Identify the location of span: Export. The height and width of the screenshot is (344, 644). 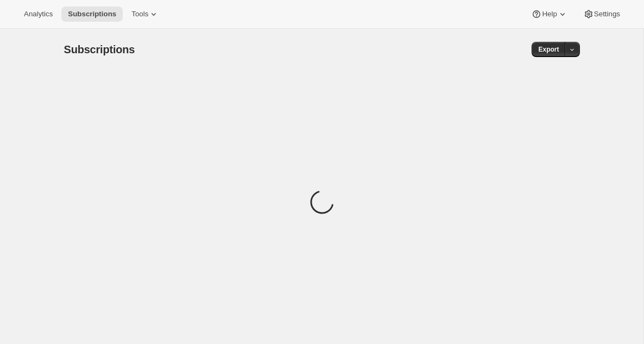
(548, 49).